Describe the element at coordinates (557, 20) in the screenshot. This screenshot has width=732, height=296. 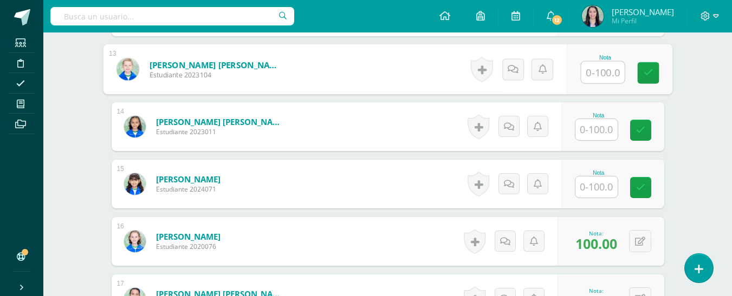
I see `span: 12` at that location.